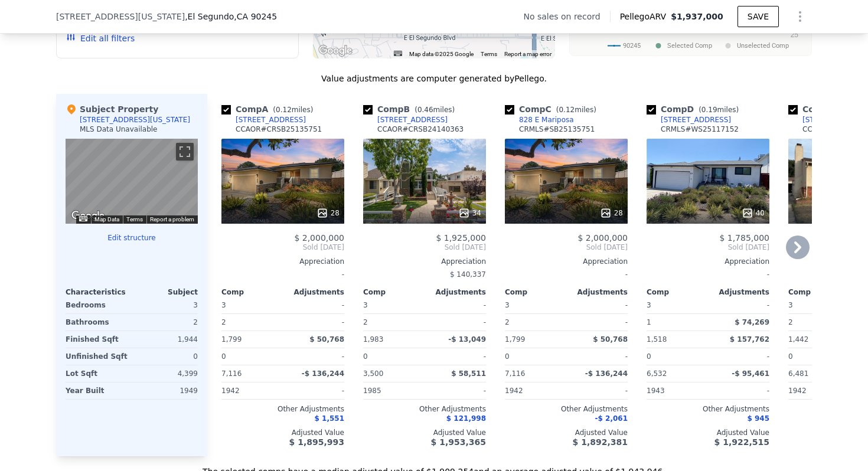 The height and width of the screenshot is (471, 868). Describe the element at coordinates (527, 54) in the screenshot. I see `a: Report a map error` at that location.